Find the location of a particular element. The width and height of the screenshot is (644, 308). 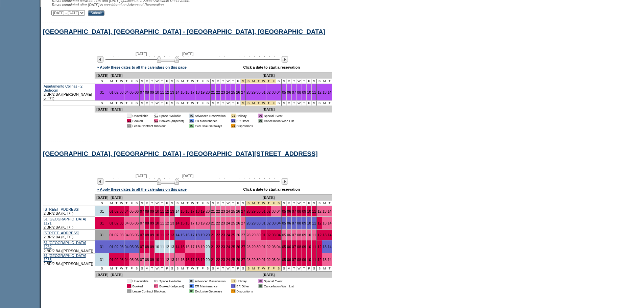

a: Apartamento Colinas - 2 Bedroom is located at coordinates (63, 88).